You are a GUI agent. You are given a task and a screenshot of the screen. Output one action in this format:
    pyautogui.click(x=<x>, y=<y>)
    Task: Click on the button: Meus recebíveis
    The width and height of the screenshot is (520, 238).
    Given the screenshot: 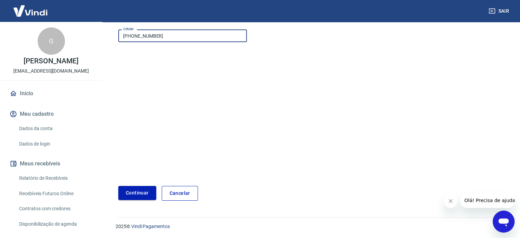 What is the action you would take?
    pyautogui.click(x=51, y=163)
    